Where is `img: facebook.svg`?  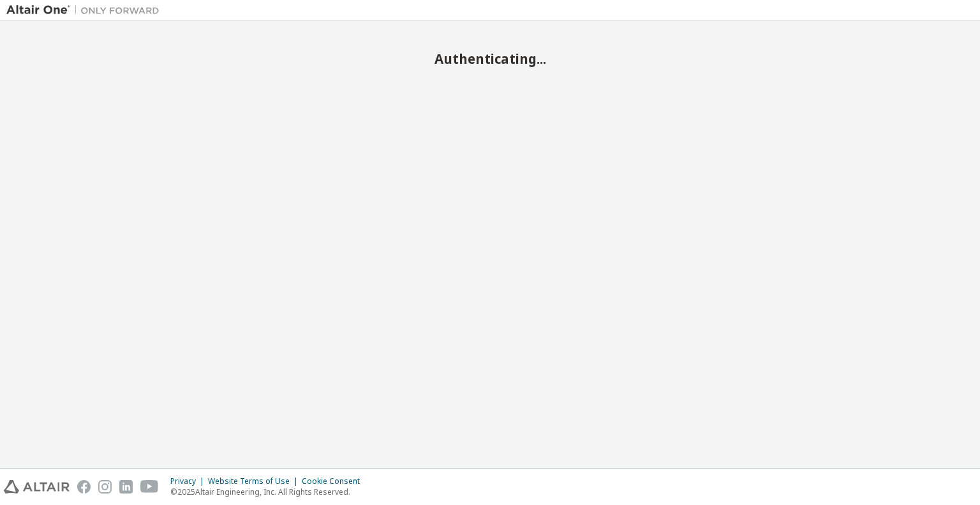
img: facebook.svg is located at coordinates (83, 486).